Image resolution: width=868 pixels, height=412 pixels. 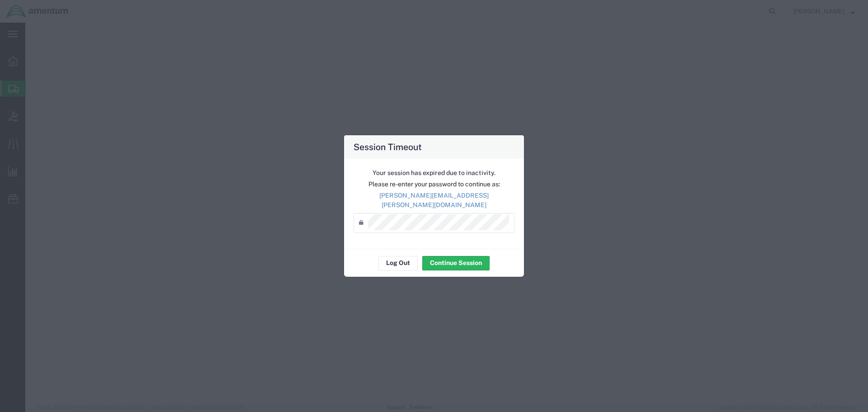 What do you see at coordinates (387, 146) in the screenshot?
I see `h4: Session Timeout` at bounding box center [387, 146].